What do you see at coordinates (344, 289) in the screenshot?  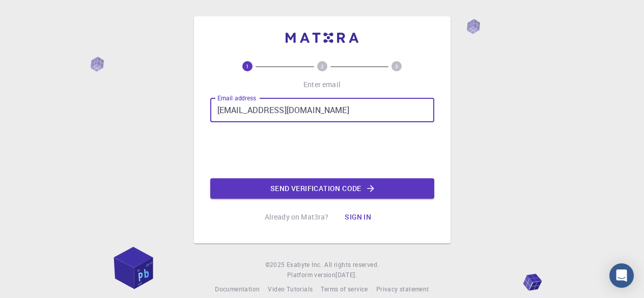 I see `span: Terms of service` at bounding box center [344, 289].